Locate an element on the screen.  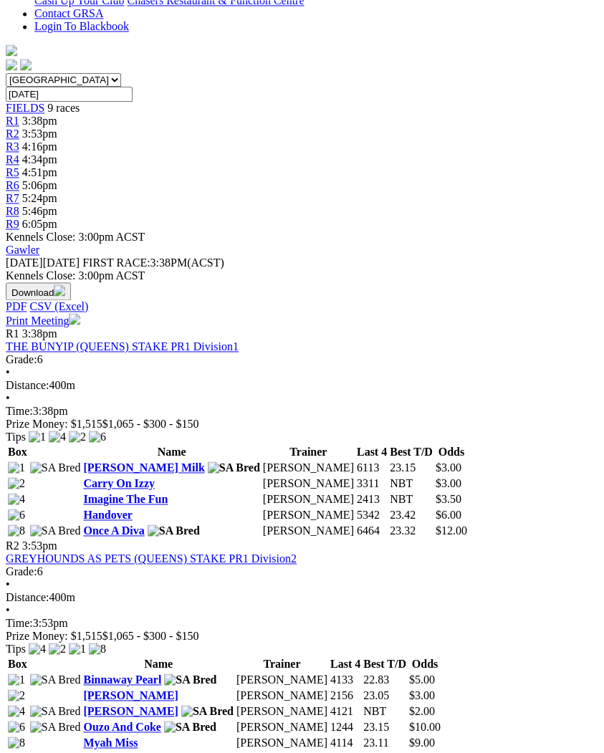
span: 5:46pm is located at coordinates (39, 211).